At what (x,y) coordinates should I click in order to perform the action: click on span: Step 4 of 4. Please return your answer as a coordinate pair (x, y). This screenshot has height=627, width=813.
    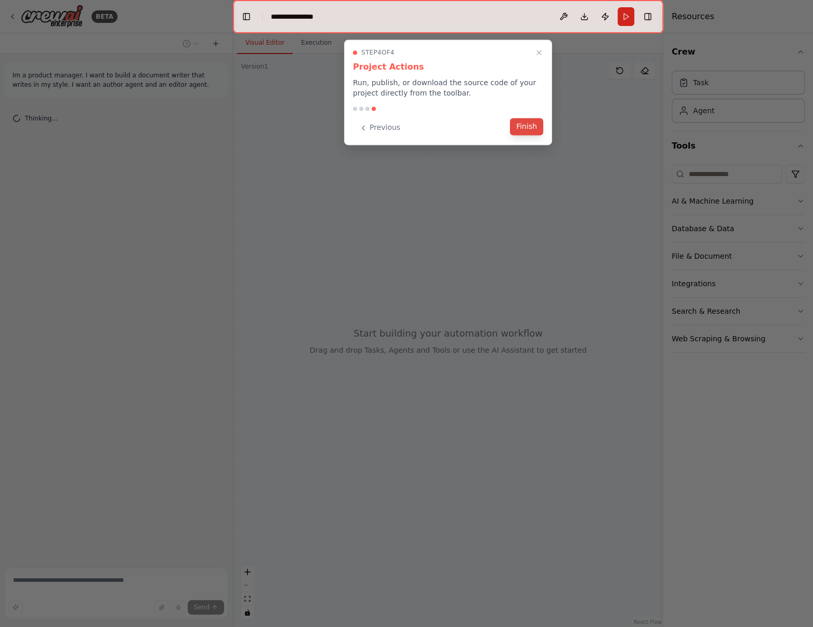
    Looking at the image, I should click on (378, 52).